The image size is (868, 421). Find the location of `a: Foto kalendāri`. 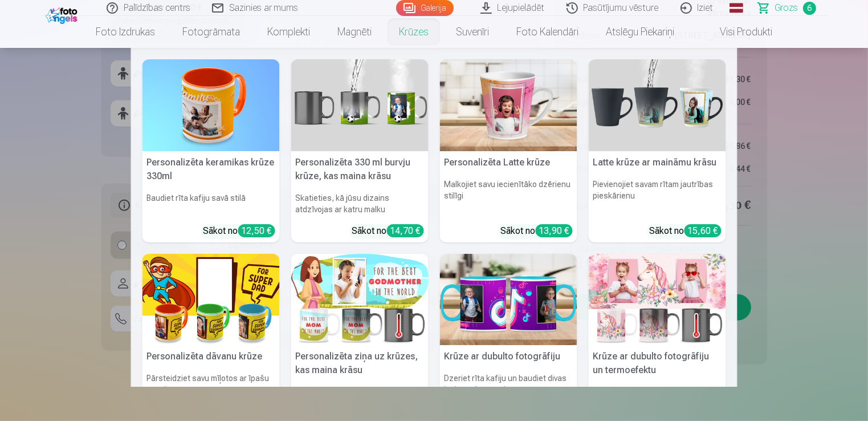

a: Foto kalendāri is located at coordinates (547, 32).